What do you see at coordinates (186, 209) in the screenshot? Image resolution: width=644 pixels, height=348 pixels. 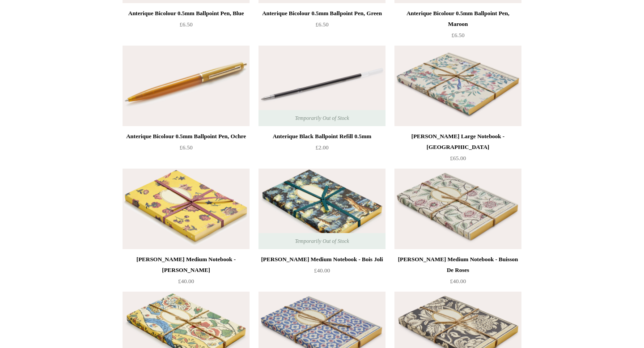 I see `img: Antoinette Poisson Medium Notebook - Bien Aimee` at bounding box center [186, 209].